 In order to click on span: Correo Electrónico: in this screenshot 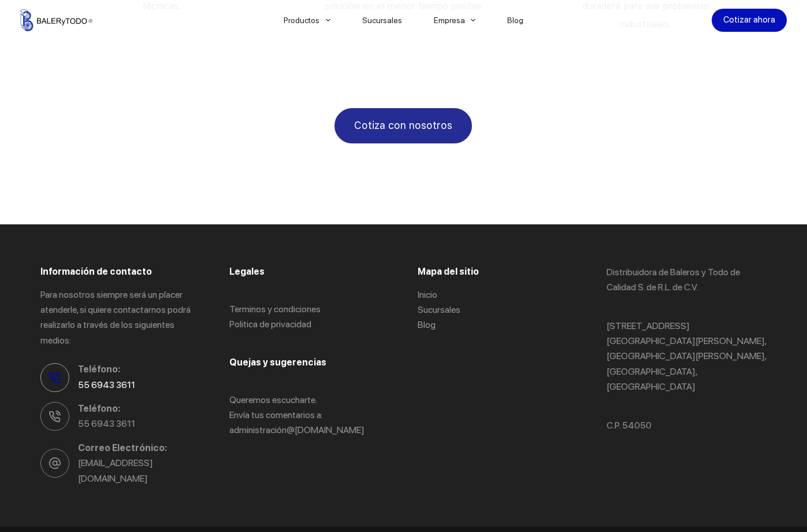, I will do `click(139, 448)`.